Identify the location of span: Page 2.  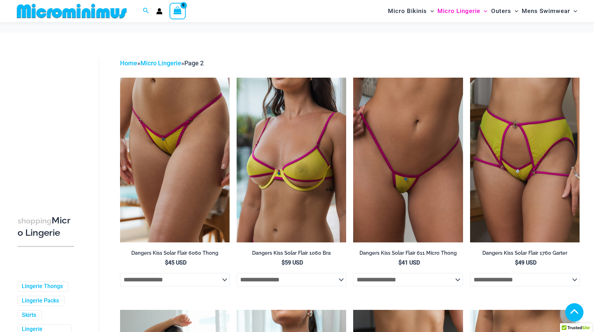
(194, 63).